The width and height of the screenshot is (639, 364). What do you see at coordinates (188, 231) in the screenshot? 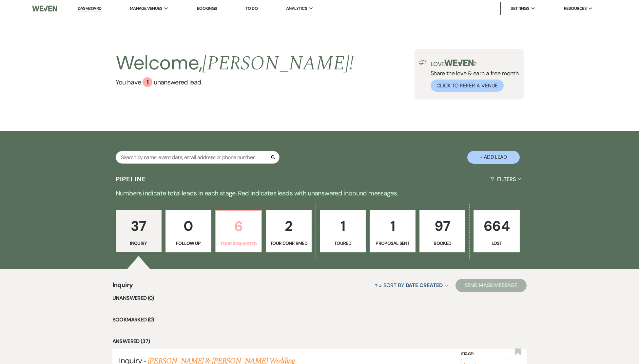
I see `a: 0Follow Up` at bounding box center [188, 231].